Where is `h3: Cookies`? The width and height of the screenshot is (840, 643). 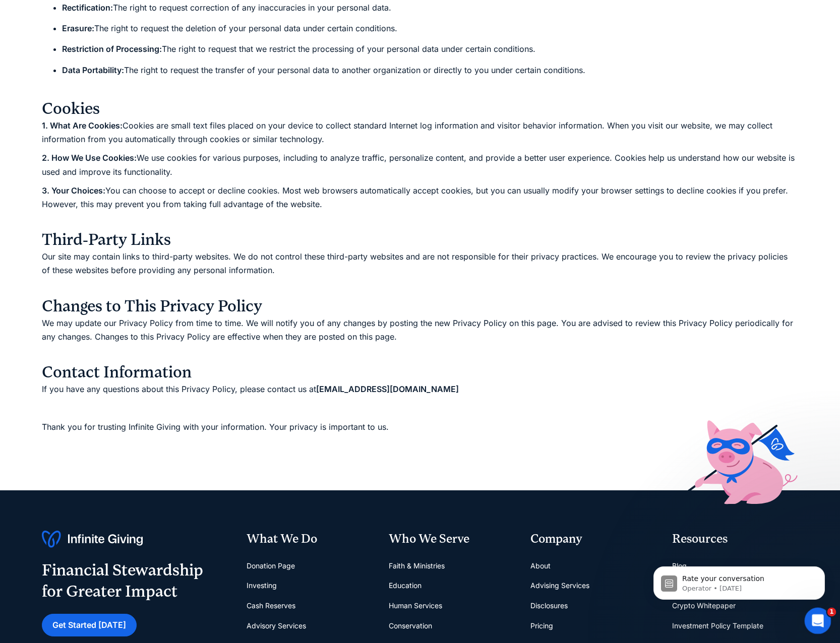 h3: Cookies is located at coordinates (420, 109).